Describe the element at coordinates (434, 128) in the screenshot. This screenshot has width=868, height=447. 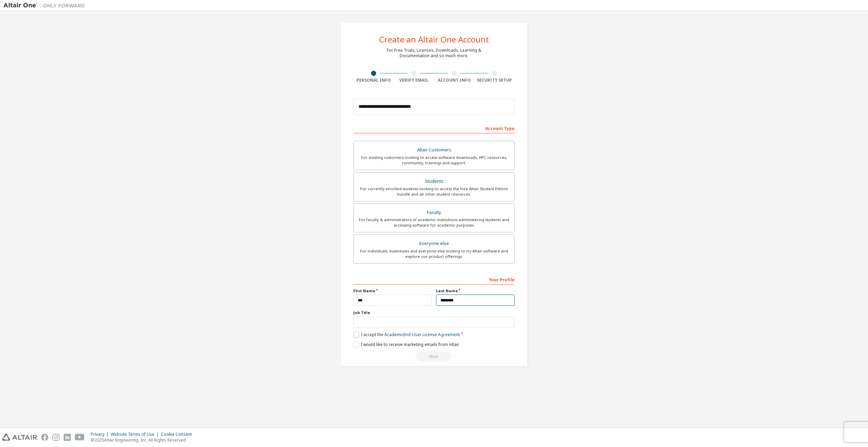
I see `div: Account Type` at that location.